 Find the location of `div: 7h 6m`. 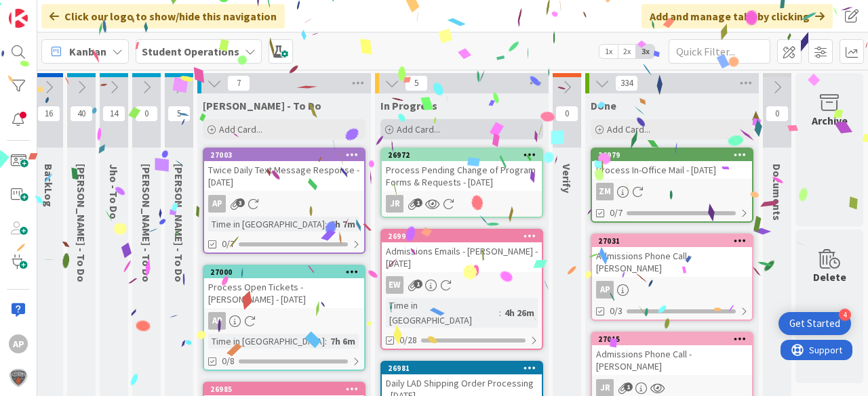

div: 7h 6m is located at coordinates (343, 341).